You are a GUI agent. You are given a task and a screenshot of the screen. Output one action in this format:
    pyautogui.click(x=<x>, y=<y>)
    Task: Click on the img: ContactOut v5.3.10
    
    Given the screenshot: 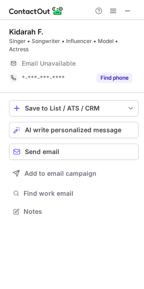 What is the action you would take?
    pyautogui.click(x=36, y=11)
    